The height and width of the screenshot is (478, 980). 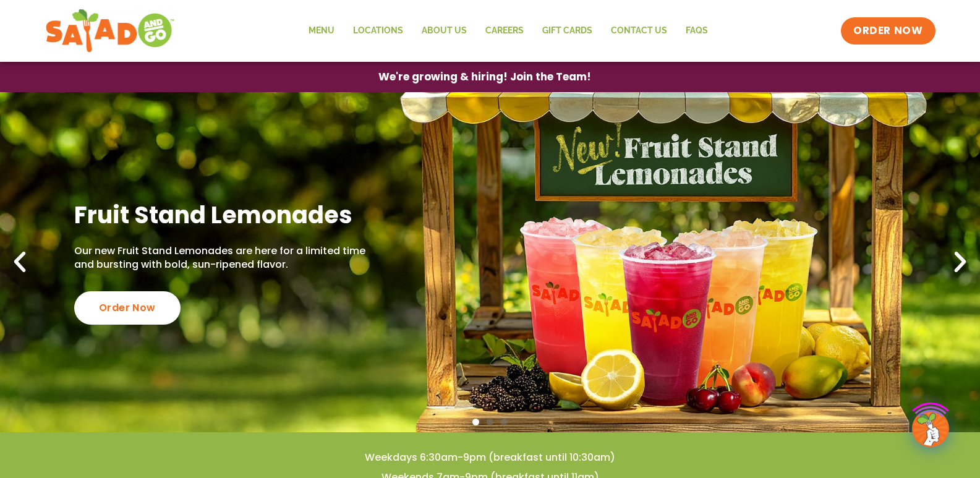 I want to click on div: Next slide, so click(x=960, y=262).